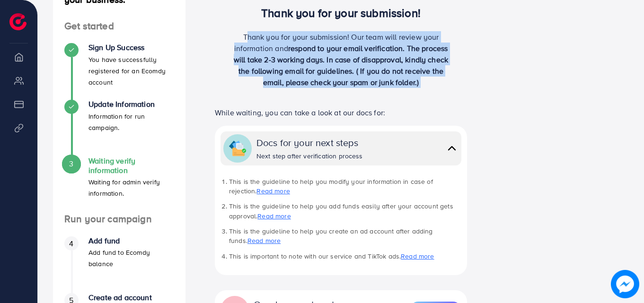 The height and width of the screenshot is (303, 644). I want to click on h4: Update Information, so click(131, 104).